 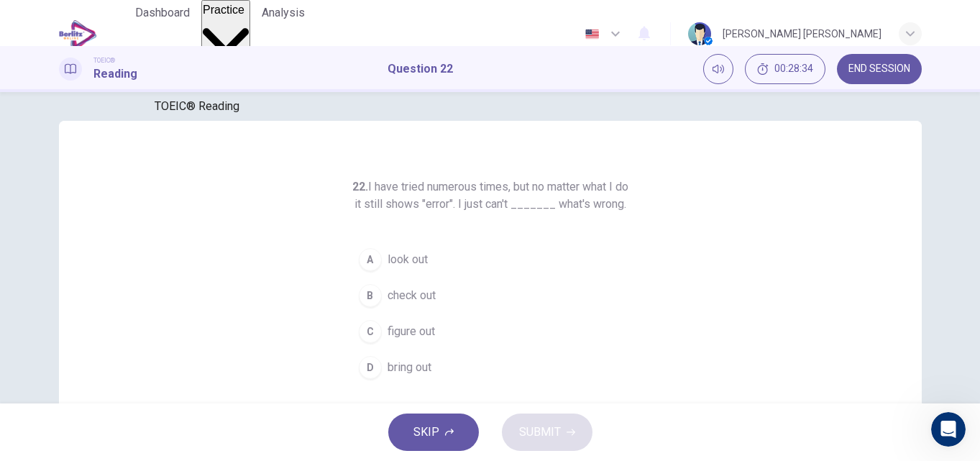 What do you see at coordinates (232, 254) in the screenshot?
I see `img: Profile image for Fin` at bounding box center [232, 254].